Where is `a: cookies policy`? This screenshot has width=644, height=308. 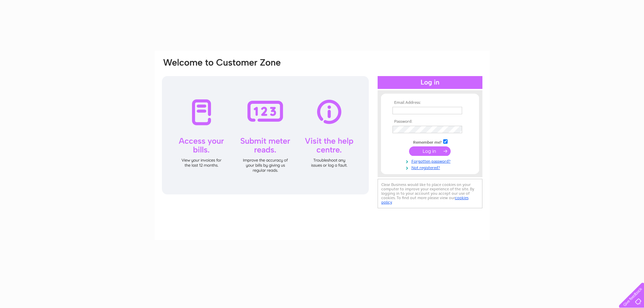 a: cookies policy is located at coordinates (425, 200).